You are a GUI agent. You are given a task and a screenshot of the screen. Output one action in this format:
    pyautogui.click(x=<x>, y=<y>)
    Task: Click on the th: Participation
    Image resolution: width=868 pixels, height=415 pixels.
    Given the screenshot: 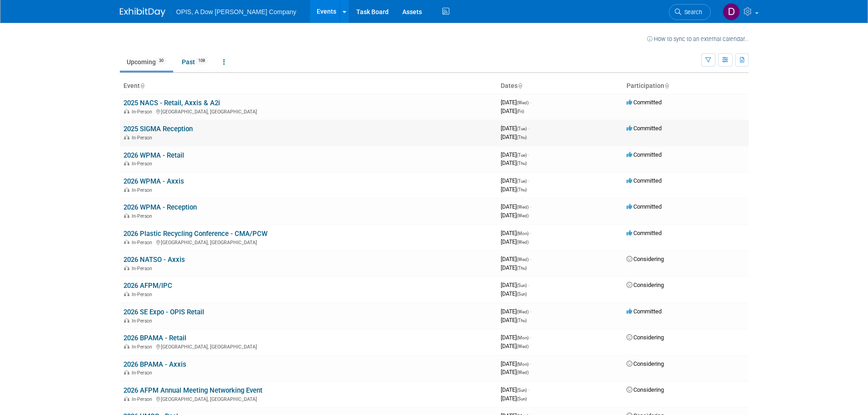 What is the action you would take?
    pyautogui.click(x=686, y=86)
    